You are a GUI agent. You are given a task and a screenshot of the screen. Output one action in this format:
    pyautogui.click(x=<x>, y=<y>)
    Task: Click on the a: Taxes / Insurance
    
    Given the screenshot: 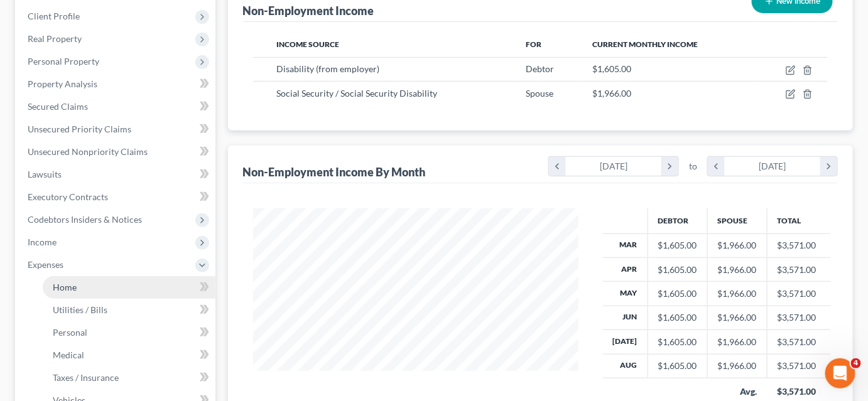 What is the action you would take?
    pyautogui.click(x=129, y=378)
    